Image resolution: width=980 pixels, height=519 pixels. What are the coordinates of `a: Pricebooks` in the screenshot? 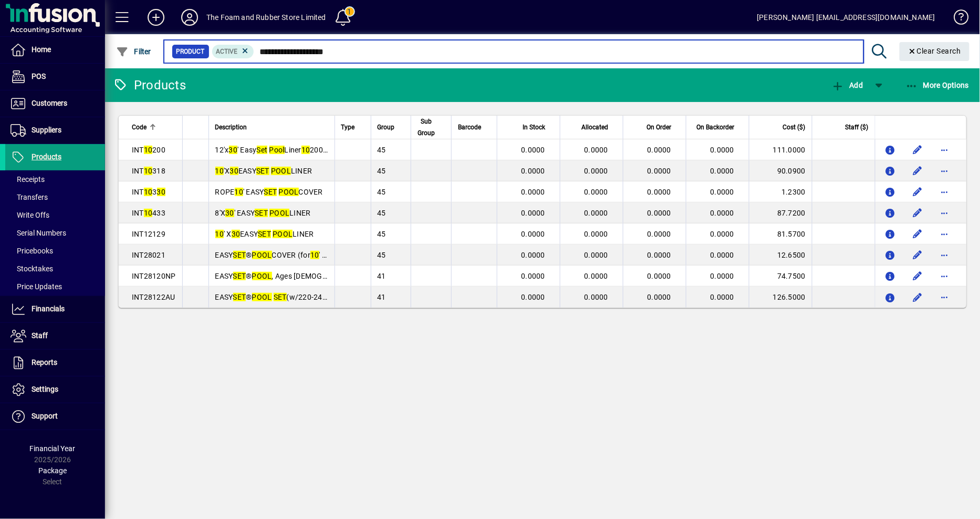 It's located at (55, 251).